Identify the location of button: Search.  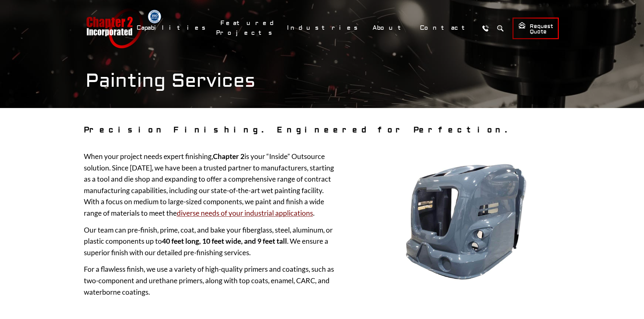
(500, 28).